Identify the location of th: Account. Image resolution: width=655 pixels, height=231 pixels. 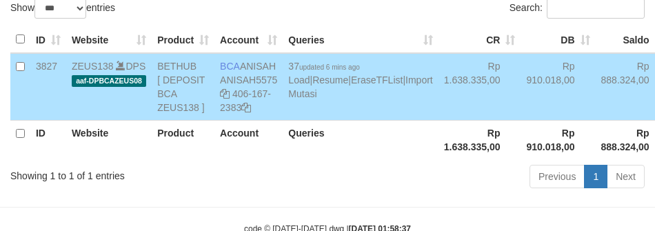
(248, 139).